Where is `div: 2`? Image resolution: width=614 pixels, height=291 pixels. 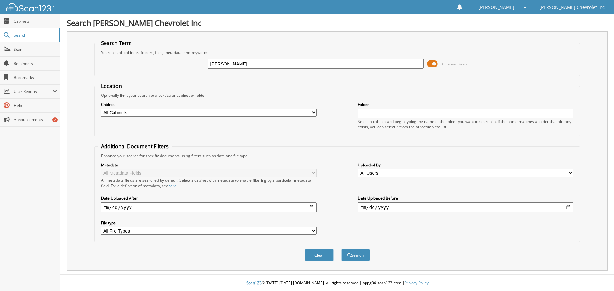
div: 2 is located at coordinates (55, 120).